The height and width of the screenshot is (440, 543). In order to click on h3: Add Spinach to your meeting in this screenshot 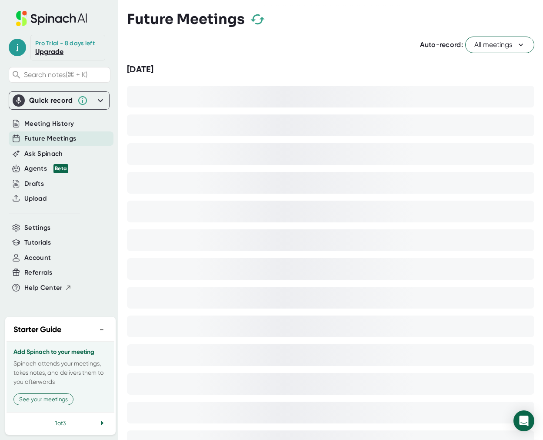, I will do `click(60, 352)`.